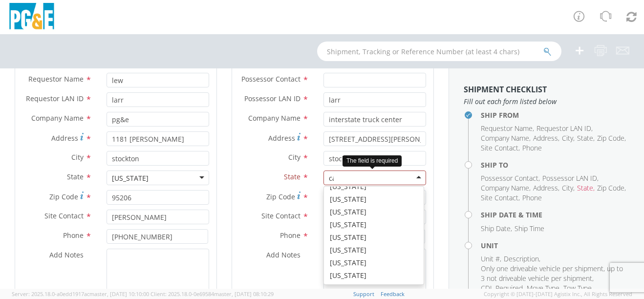 The height and width of the screenshot is (299, 644). I want to click on input: Shipment, Tracking or Reference Number (at least 4 chars), so click(439, 51).